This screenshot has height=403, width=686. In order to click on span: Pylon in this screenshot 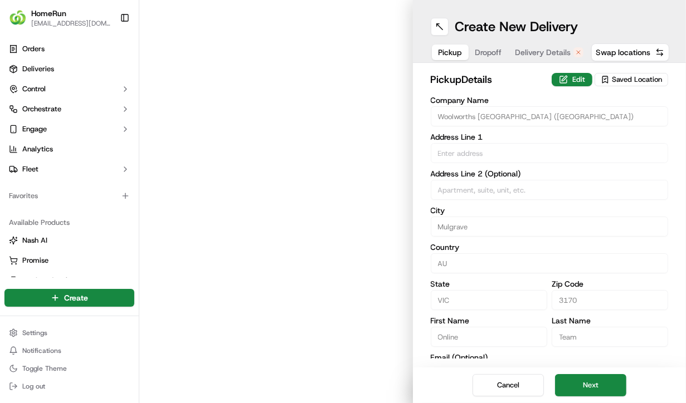, I will do `click(123, 193)`.